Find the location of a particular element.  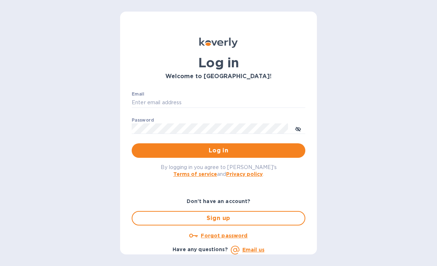

button: toggle password visibility is located at coordinates (298, 128).